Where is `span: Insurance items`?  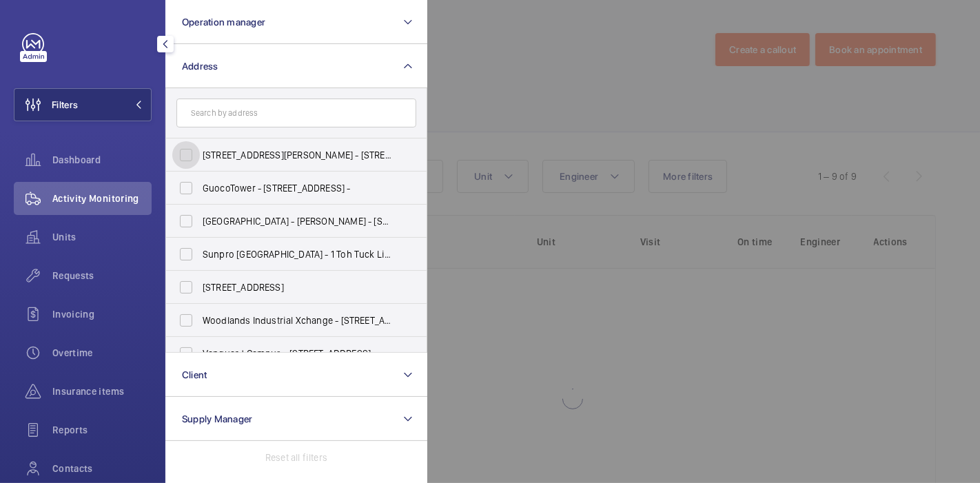 span: Insurance items is located at coordinates (102, 391).